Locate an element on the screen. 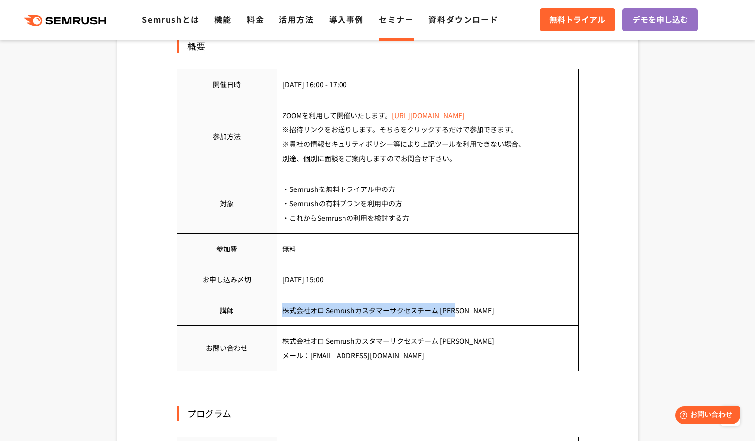  div: 概要 is located at coordinates (378, 46).